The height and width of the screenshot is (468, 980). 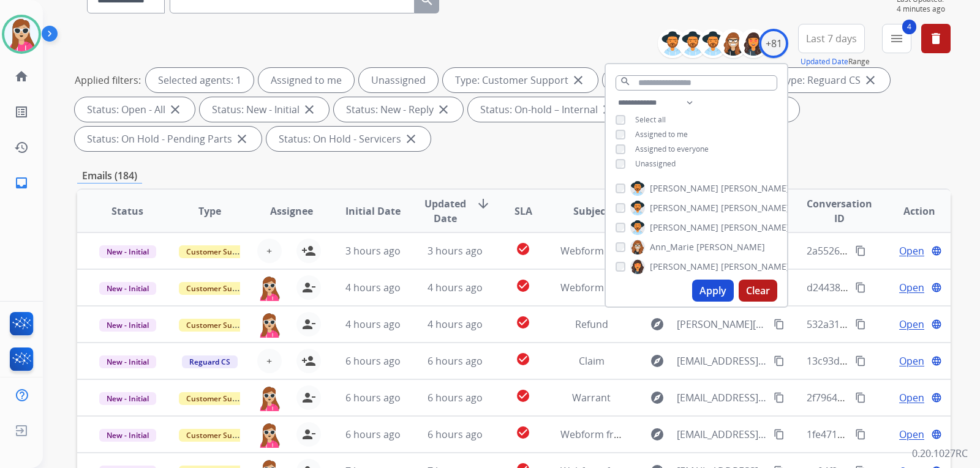 I want to click on button: Clear, so click(x=758, y=291).